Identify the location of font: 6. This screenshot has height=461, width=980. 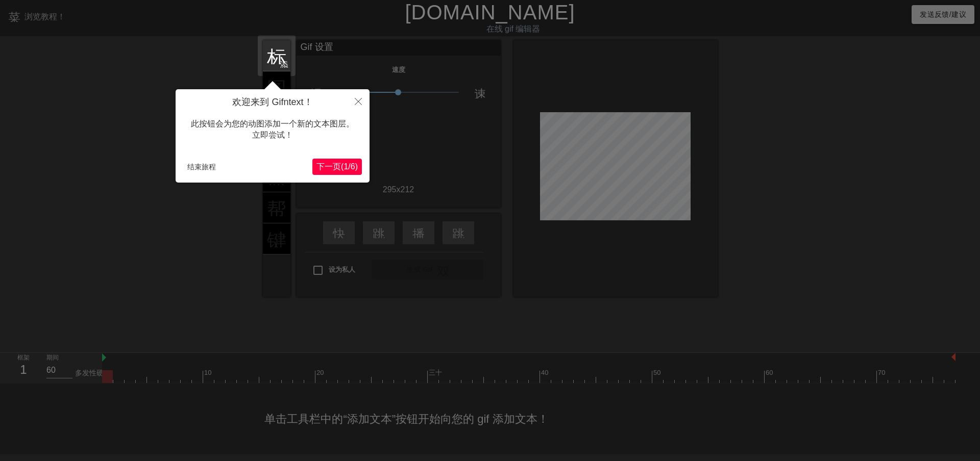
(353, 166).